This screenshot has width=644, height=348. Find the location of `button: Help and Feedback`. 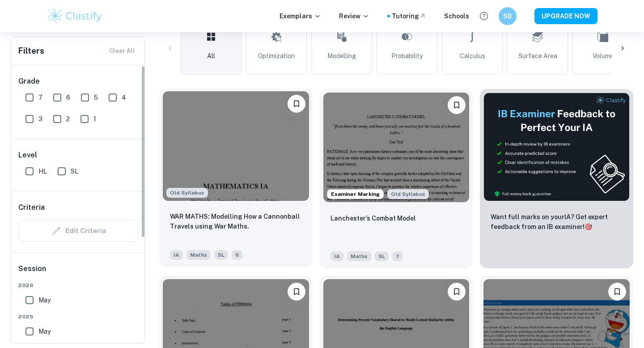

button: Help and Feedback is located at coordinates (484, 16).